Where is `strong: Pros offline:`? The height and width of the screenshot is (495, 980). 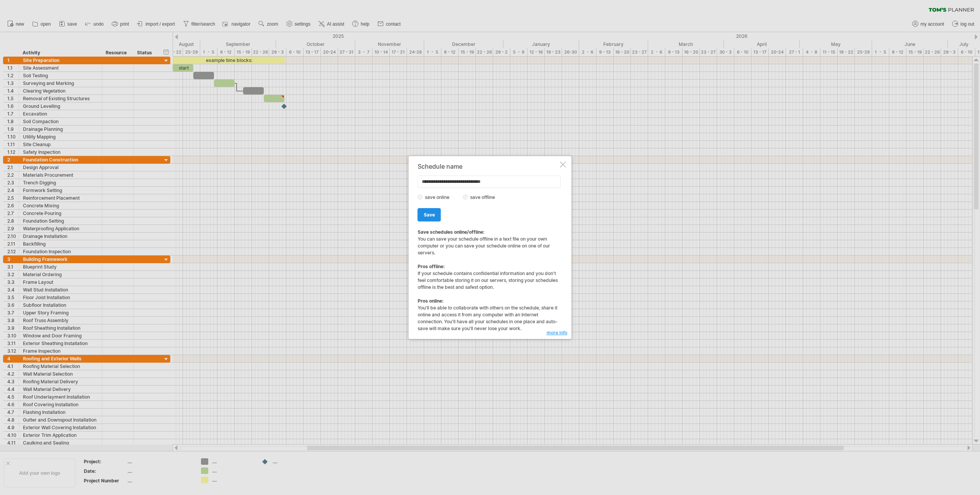 strong: Pros offline: is located at coordinates (431, 266).